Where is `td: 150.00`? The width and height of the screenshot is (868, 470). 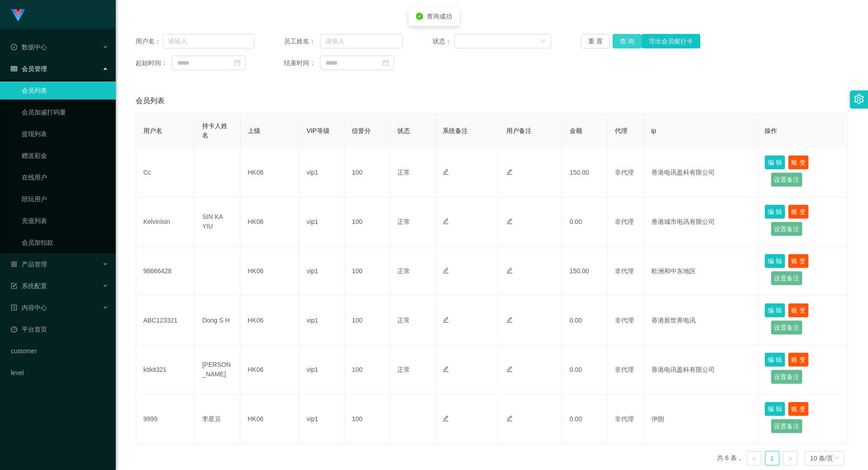
td: 150.00 is located at coordinates (585, 172).